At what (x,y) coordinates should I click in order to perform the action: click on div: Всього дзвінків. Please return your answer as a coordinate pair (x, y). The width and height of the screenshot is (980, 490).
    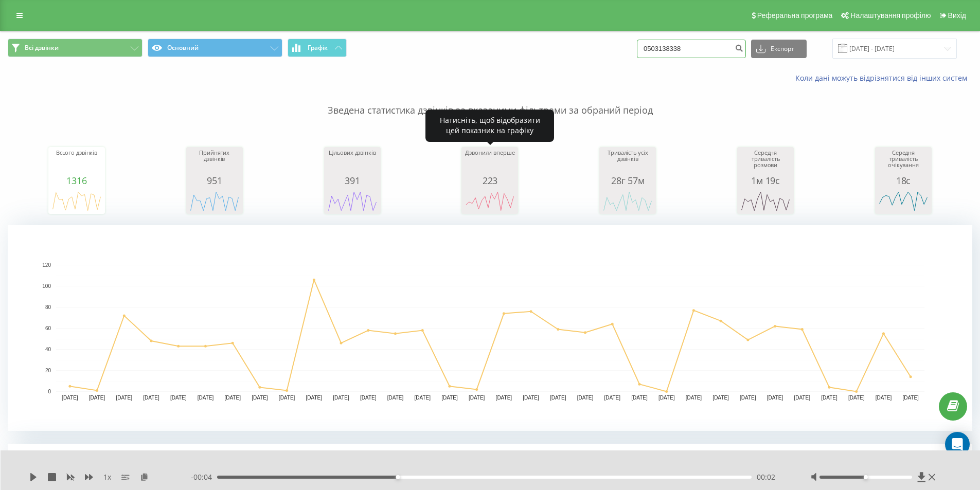
    Looking at the image, I should click on (77, 163).